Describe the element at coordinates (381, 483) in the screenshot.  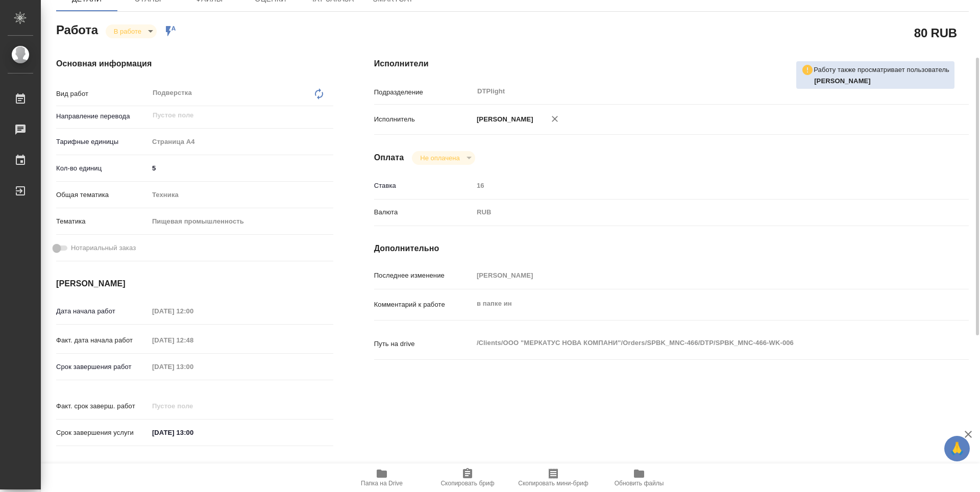
I see `span: Папка на Drive` at that location.